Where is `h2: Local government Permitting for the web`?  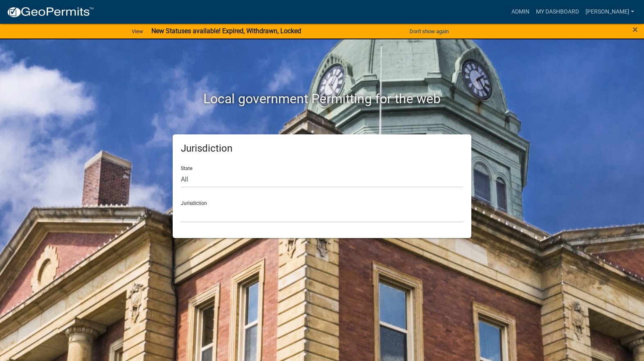 h2: Local government Permitting for the web is located at coordinates (322, 99).